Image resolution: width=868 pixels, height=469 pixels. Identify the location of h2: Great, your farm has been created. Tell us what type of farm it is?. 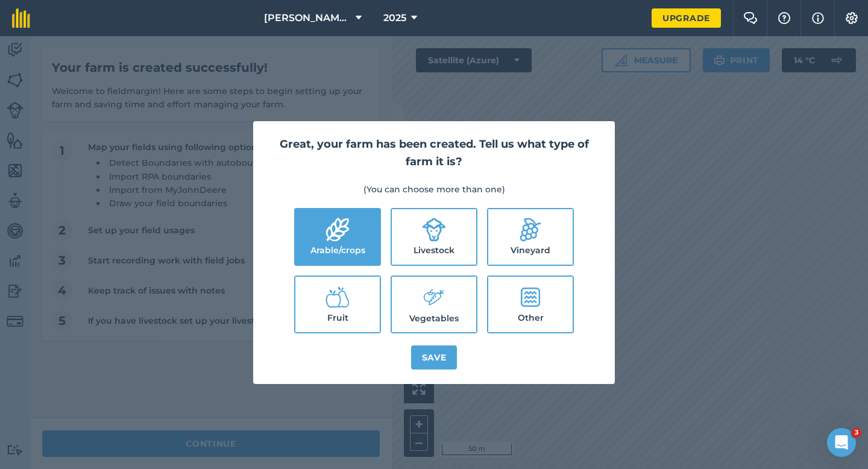
(434, 153).